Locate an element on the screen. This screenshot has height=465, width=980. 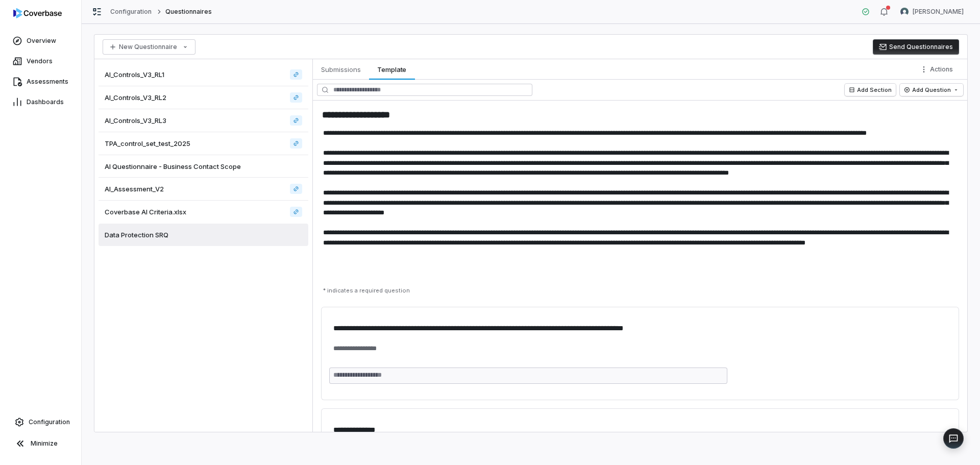
a: Assessments is located at coordinates (41, 81).